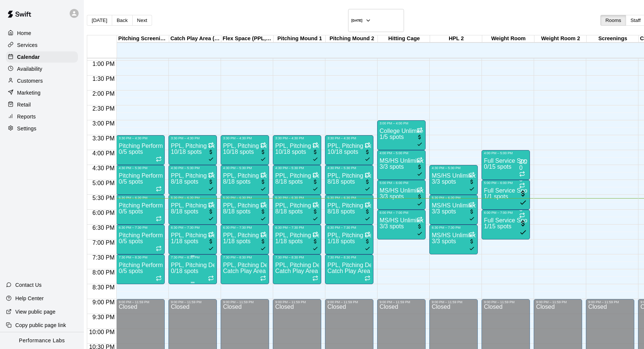 This screenshot has width=644, height=349. I want to click on p: Contact Us, so click(28, 285).